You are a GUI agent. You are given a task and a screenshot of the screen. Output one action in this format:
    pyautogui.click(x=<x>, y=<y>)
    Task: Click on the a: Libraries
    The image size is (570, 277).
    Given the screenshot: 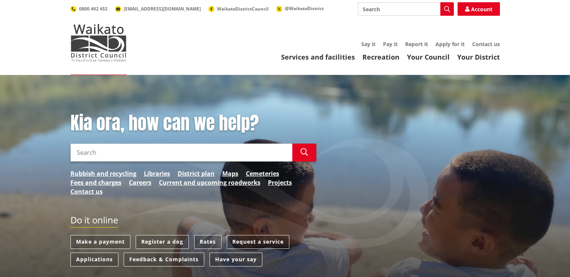 What is the action you would take?
    pyautogui.click(x=157, y=173)
    